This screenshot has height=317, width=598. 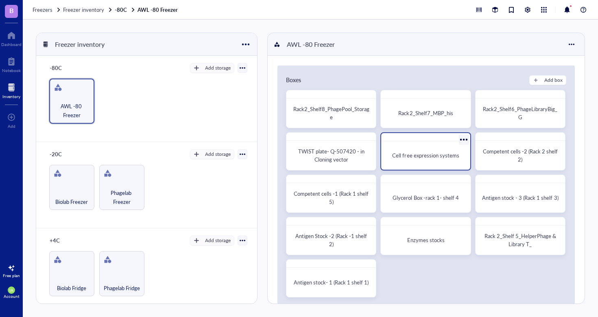 I want to click on span: Freezer inventory, so click(x=83, y=9).